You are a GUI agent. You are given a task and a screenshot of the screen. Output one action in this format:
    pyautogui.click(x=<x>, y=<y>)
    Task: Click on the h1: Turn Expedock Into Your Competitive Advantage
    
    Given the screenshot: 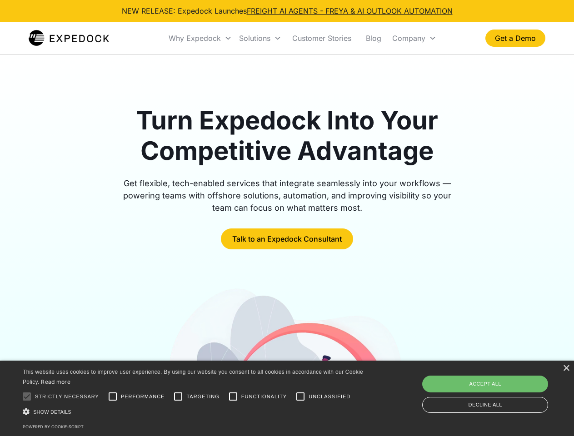 What is the action you would take?
    pyautogui.click(x=287, y=136)
    